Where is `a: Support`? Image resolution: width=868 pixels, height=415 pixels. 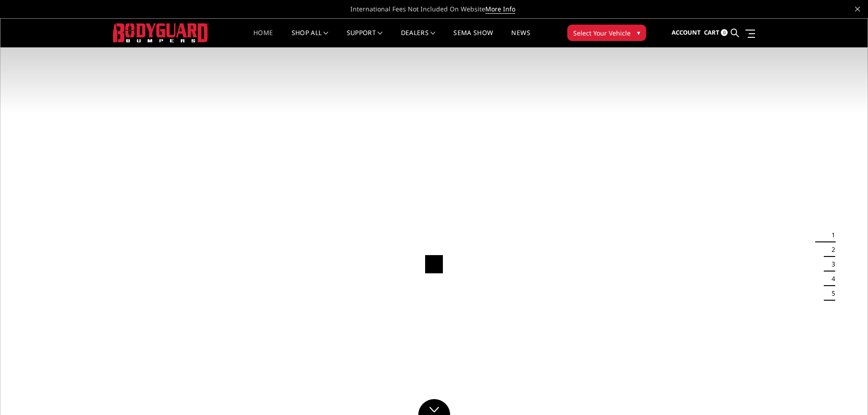 a: Support is located at coordinates (365, 38).